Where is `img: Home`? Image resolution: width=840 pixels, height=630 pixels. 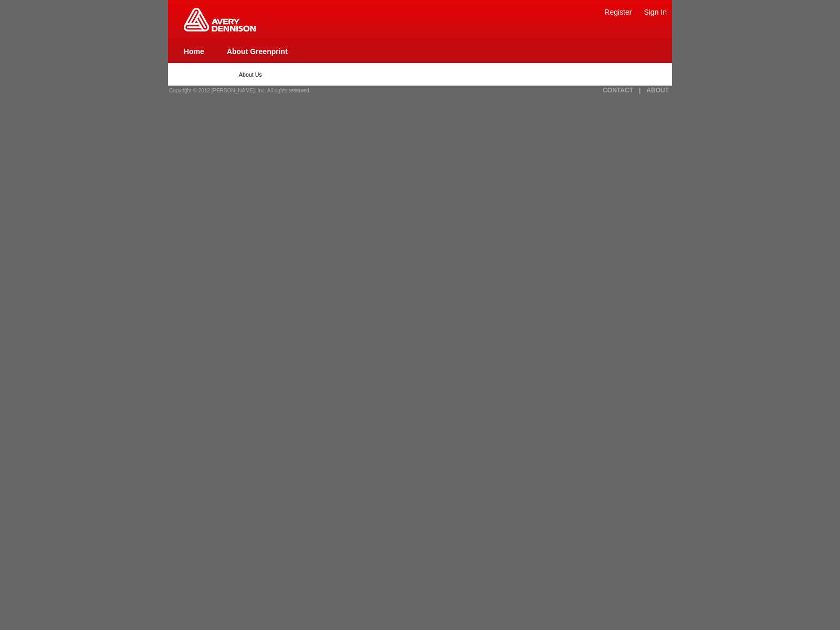 img: Home is located at coordinates (220, 19).